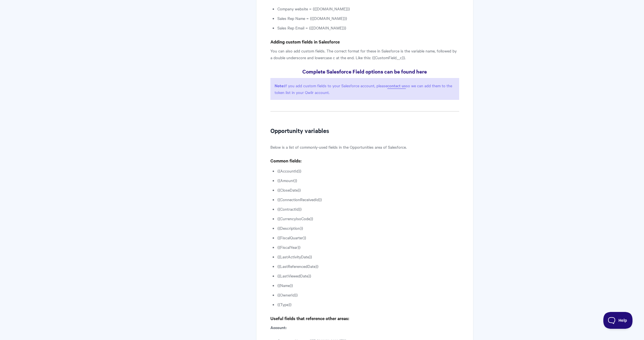 This screenshot has height=340, width=644. I want to click on strong: Useful fields that reference other areas:, so click(309, 318).